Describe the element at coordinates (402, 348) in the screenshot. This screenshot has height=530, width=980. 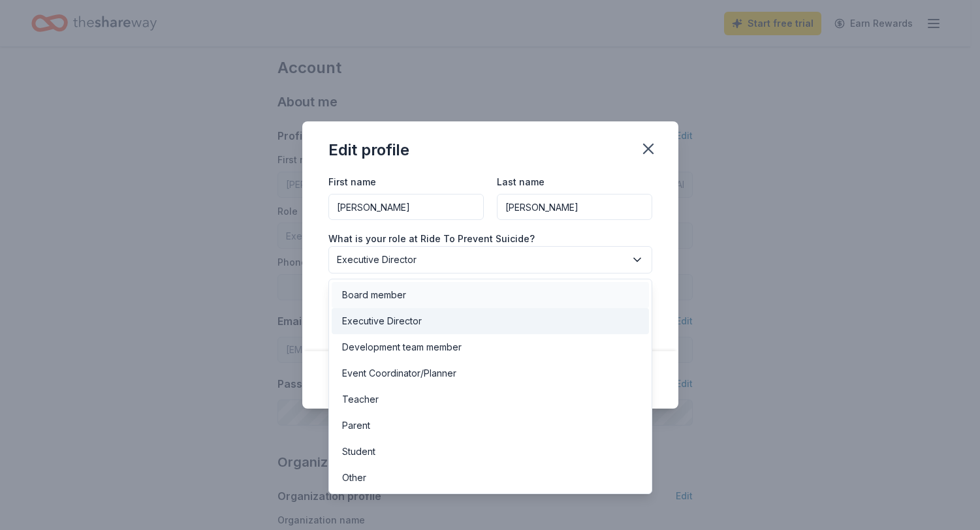
I see `div: Development team member` at that location.